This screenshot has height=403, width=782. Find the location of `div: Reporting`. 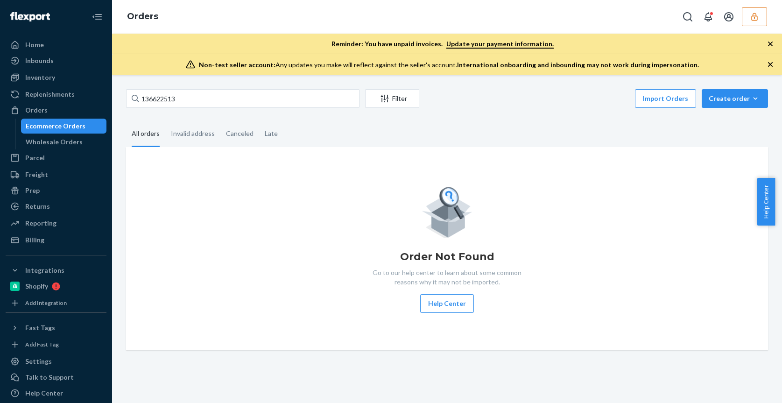

div: Reporting is located at coordinates (41, 223).